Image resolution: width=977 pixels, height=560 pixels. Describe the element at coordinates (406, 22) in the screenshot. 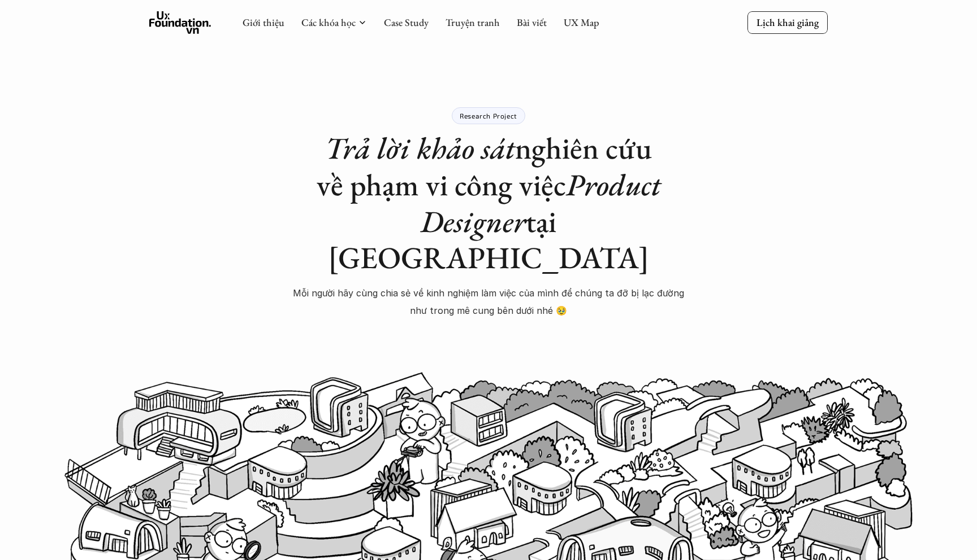

I see `a: Case Study` at that location.